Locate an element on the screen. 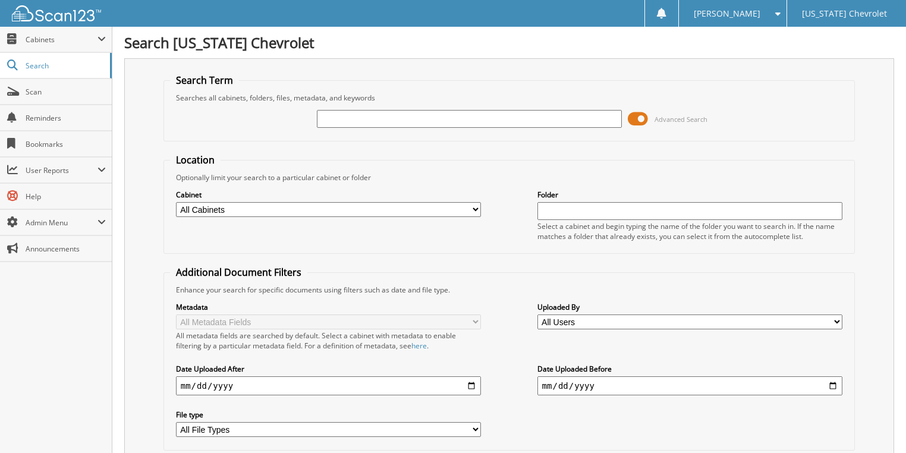 The height and width of the screenshot is (453, 906). label: Metadata is located at coordinates (329, 307).